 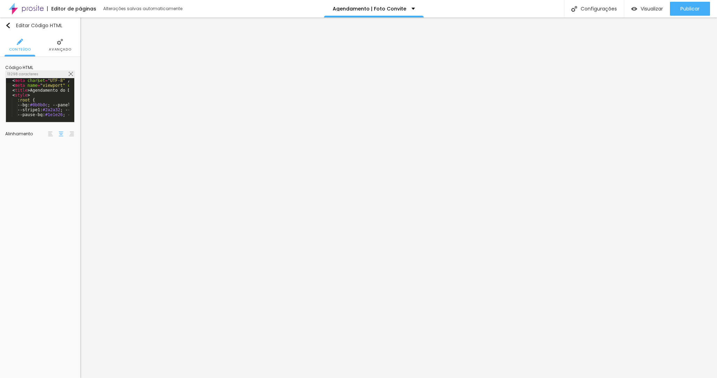 What do you see at coordinates (634, 9) in the screenshot?
I see `img: view-1.svg` at bounding box center [634, 9].